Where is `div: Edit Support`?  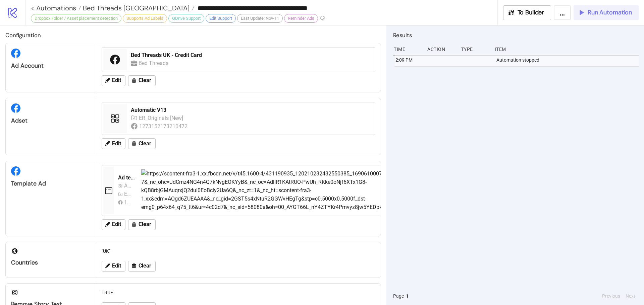
div: Edit Support is located at coordinates (221, 18).